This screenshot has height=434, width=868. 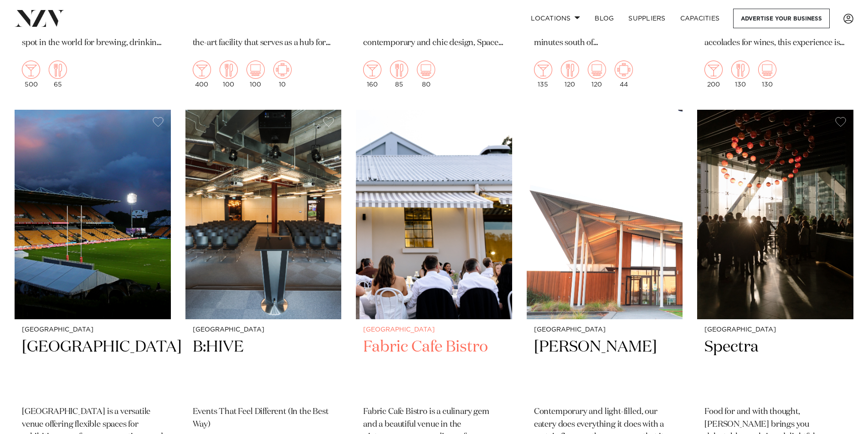 I want to click on div: 500, so click(x=31, y=74).